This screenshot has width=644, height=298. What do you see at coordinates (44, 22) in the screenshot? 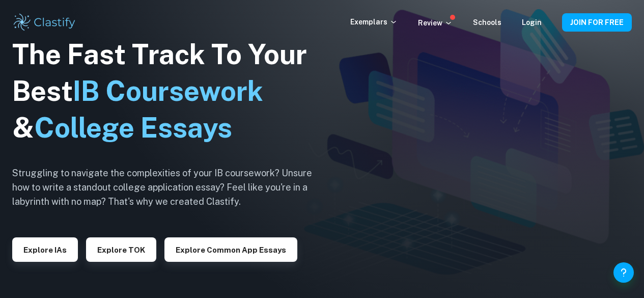
I see `img: Clastify logo` at bounding box center [44, 22].